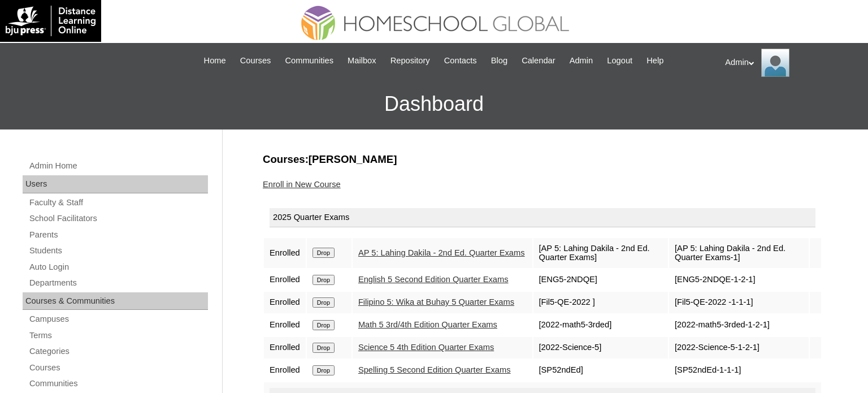 This screenshot has height=393, width=868. I want to click on a: Admin Home, so click(118, 166).